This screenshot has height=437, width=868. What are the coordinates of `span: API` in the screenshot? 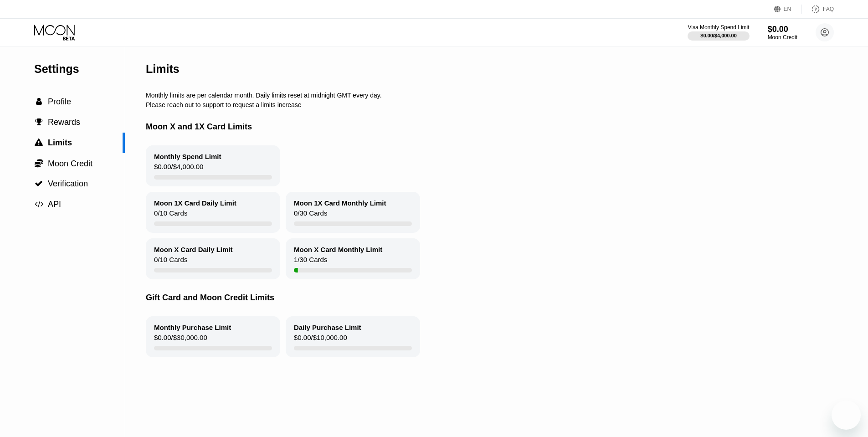 It's located at (54, 204).